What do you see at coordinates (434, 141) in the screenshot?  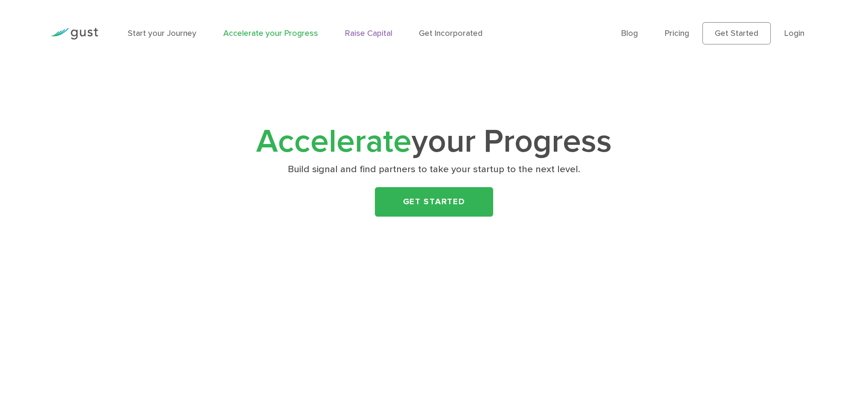 I see `h1: your Progress` at bounding box center [434, 141].